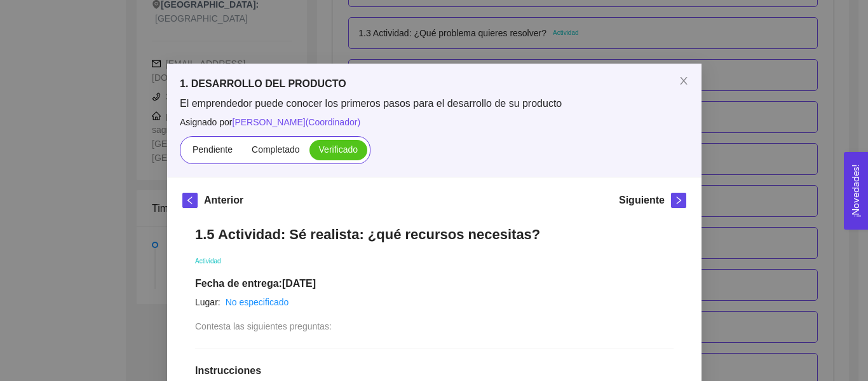 The image size is (868, 381). I want to click on span: Completado, so click(276, 149).